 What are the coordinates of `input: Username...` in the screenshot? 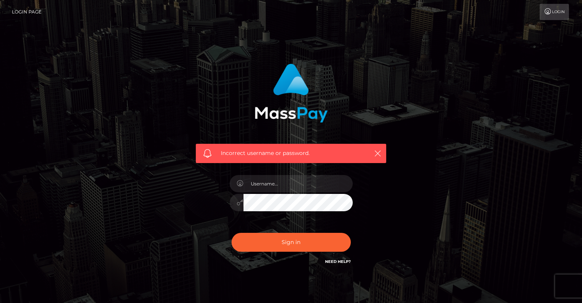 It's located at (298, 183).